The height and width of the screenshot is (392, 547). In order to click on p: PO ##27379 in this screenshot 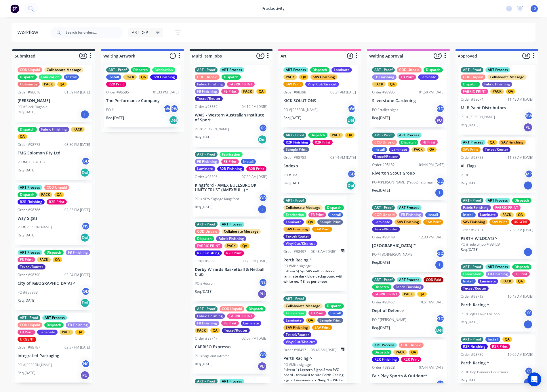, I will do `click(28, 292)`.